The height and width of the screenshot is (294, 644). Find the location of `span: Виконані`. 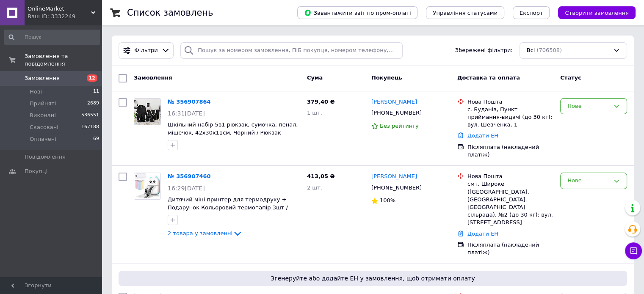

span: Виконані is located at coordinates (43, 116).